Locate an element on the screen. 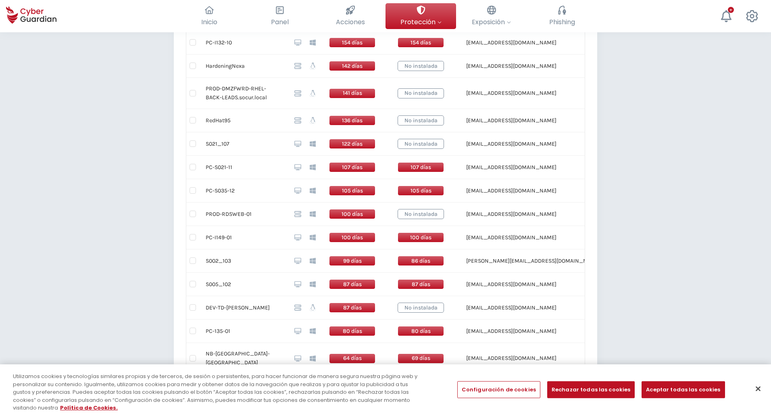 Image resolution: width=771 pixels, height=416 pixels. td: PC-I132-10 is located at coordinates (244, 43).